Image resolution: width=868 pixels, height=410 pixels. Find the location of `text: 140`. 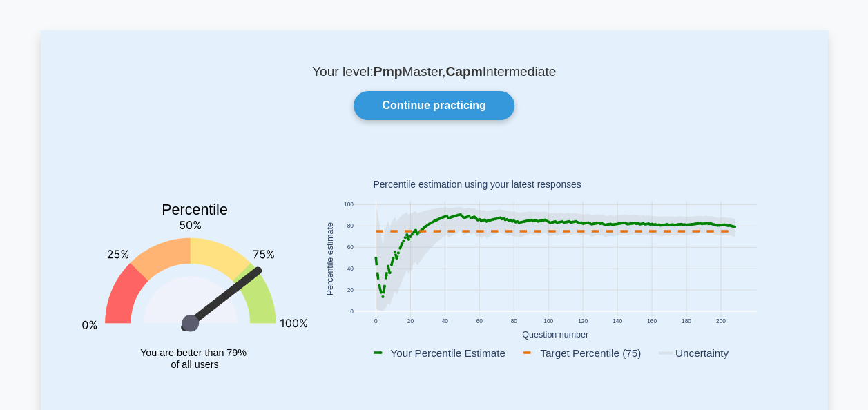

text: 140 is located at coordinates (617, 321).